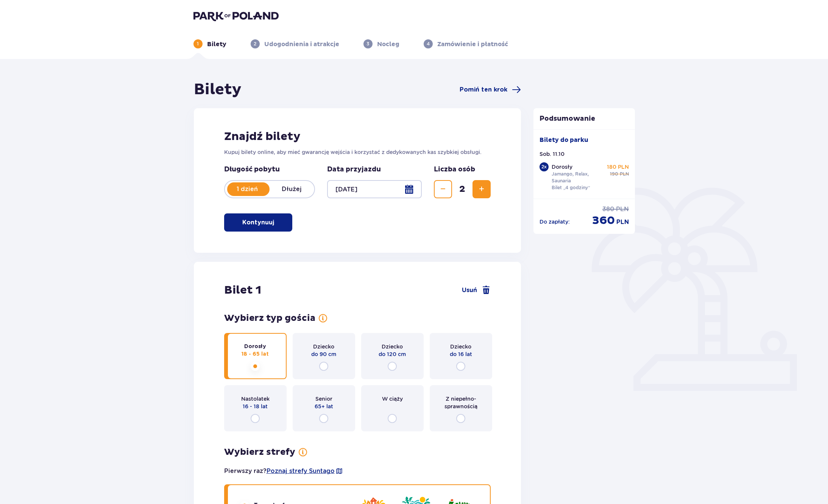 This screenshot has width=828, height=504. I want to click on p: Dłużej, so click(292, 189).